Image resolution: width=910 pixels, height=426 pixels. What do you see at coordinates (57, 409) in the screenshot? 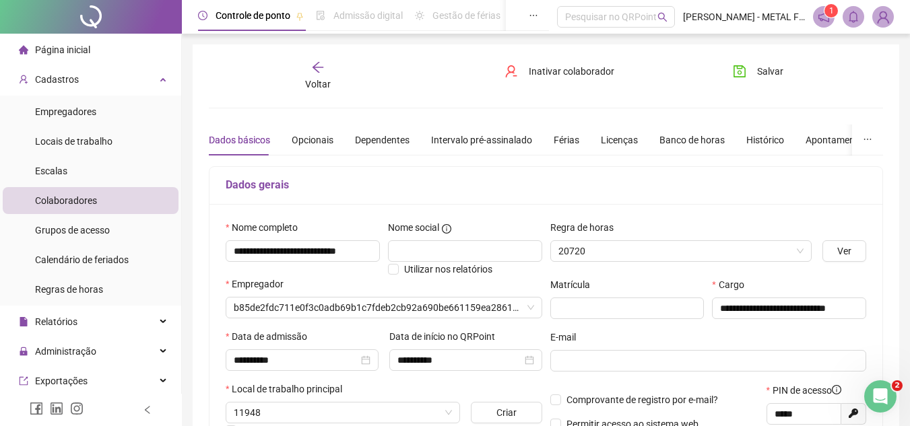
I see `span: linkedin` at bounding box center [57, 409].